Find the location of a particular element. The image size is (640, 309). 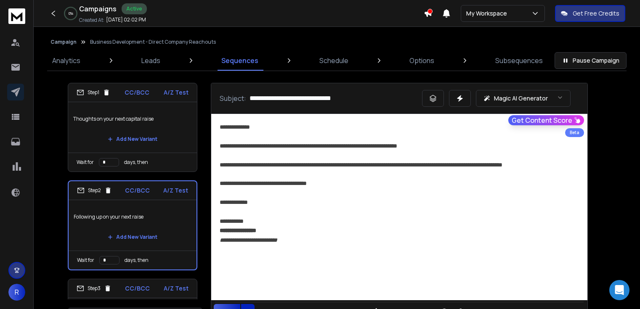

button: R is located at coordinates (17, 293).